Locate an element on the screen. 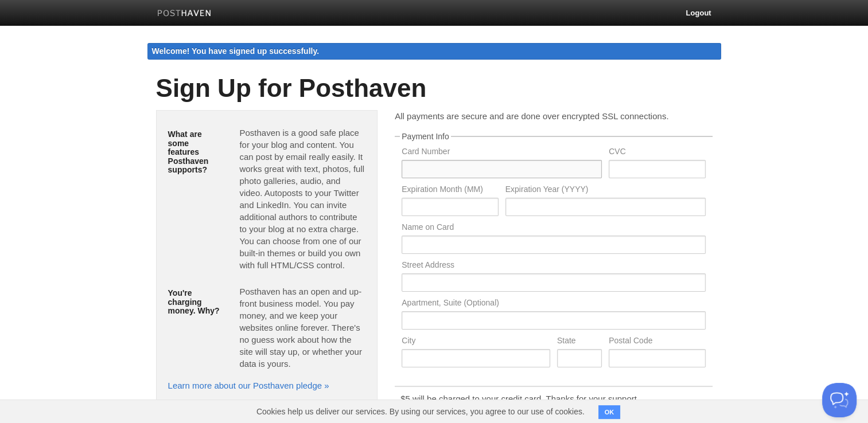 The height and width of the screenshot is (423, 868). a: Learn more about our Posthaven pledge » is located at coordinates (249, 385).